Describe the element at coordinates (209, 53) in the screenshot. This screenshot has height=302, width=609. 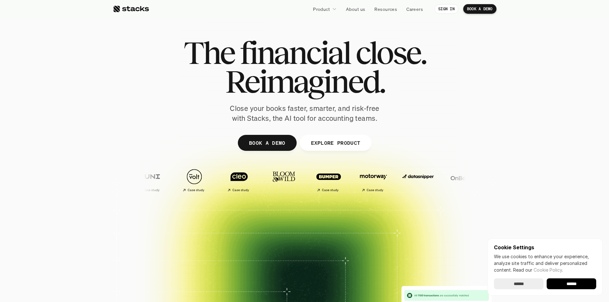
I see `span: The` at that location.